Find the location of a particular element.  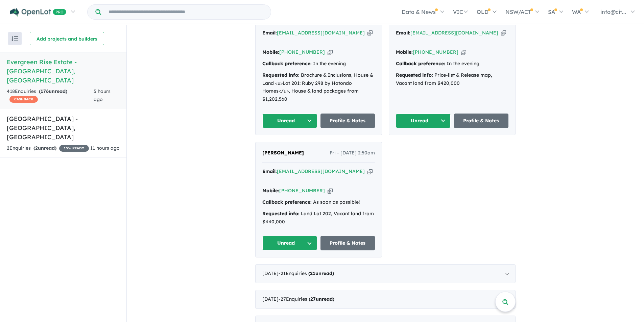

div: Price-list & Release map, Vacant land from $420,000 is located at coordinates (452, 79).